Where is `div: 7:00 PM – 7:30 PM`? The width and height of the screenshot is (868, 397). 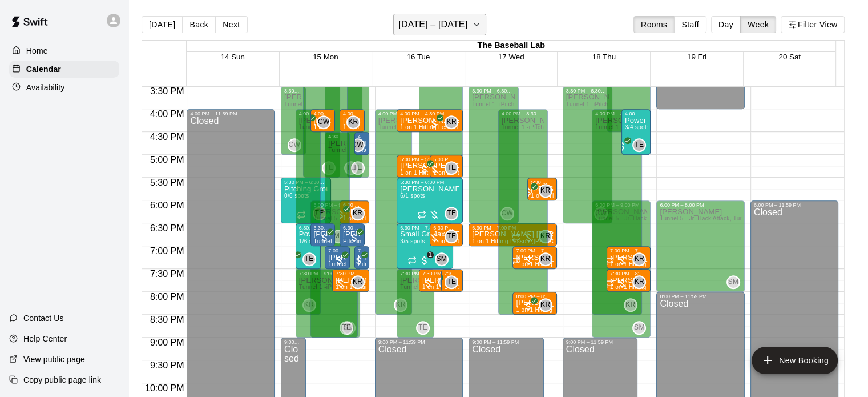 div: 7:00 PM – 7:30 PM is located at coordinates (337, 250).